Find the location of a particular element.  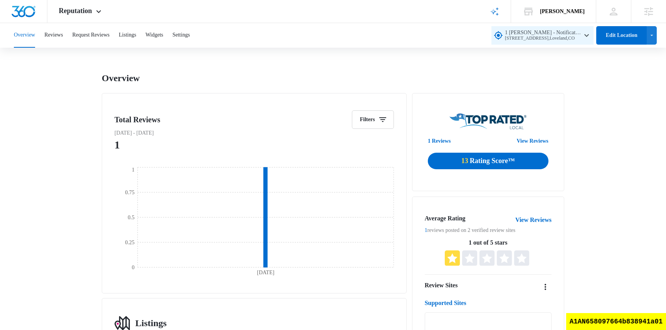

button: Edit Location is located at coordinates (621, 35).